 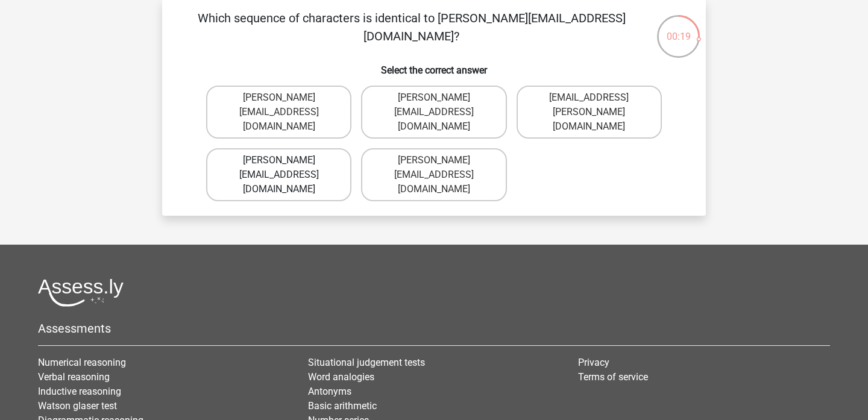 I want to click on h6: Select the correct answer, so click(x=434, y=65).